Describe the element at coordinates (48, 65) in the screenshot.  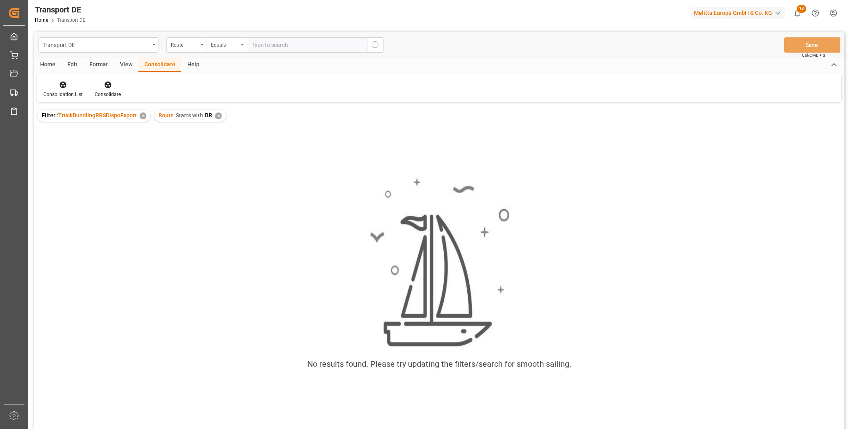
I see `div: Home` at that location.